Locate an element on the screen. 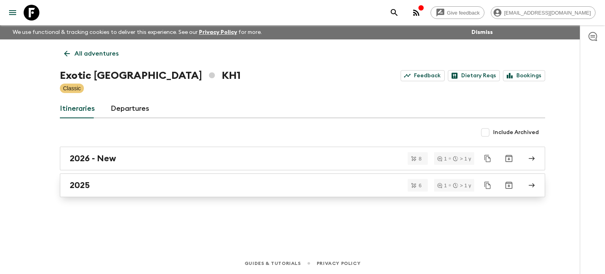 This screenshot has width=605, height=274. a: Itineraries is located at coordinates (77, 109).